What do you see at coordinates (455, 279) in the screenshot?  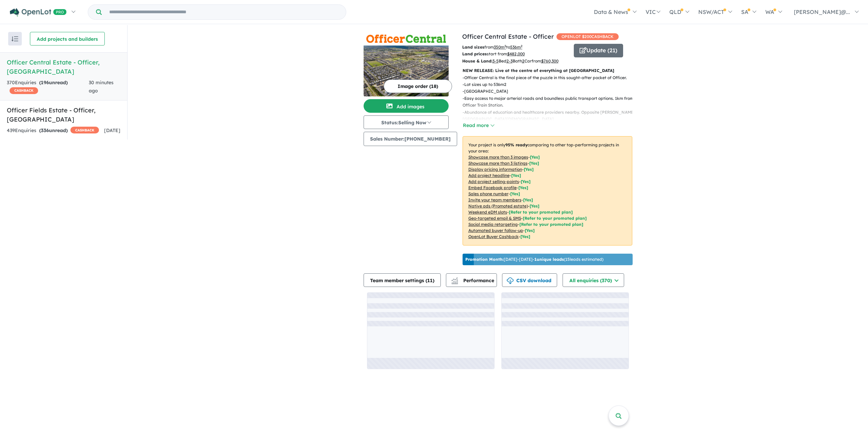 I see `img: line-chart.svg` at bounding box center [455, 279].